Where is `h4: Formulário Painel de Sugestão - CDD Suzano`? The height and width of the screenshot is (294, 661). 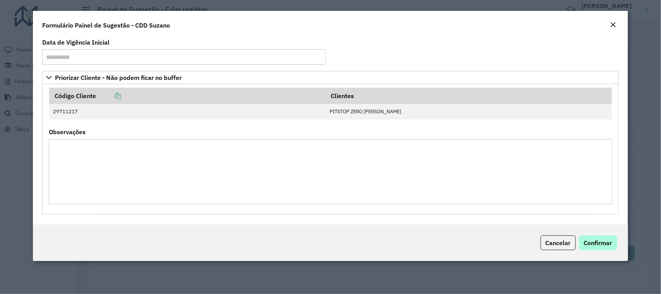 h4: Formulário Painel de Sugestão - CDD Suzano is located at coordinates (106, 25).